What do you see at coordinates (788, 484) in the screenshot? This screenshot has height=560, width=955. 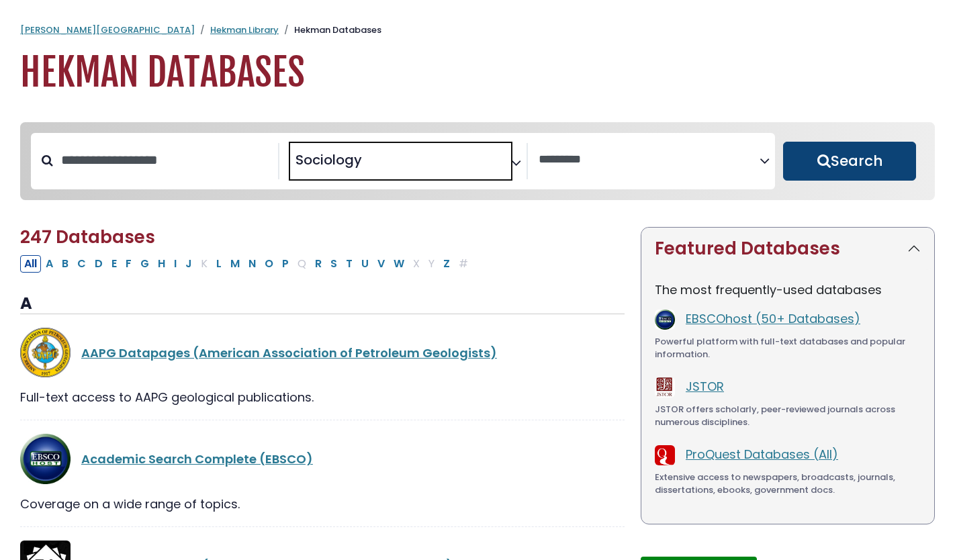 I see `div: Extensive access to newspapers, broadcasts, journals, dissertations, ebooks, government docs.` at bounding box center [788, 484].